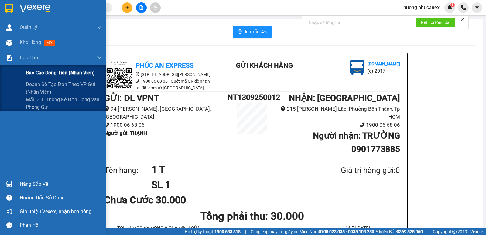  I want to click on span: Báo cáo dòng tiền (nhân viên), so click(60, 73).